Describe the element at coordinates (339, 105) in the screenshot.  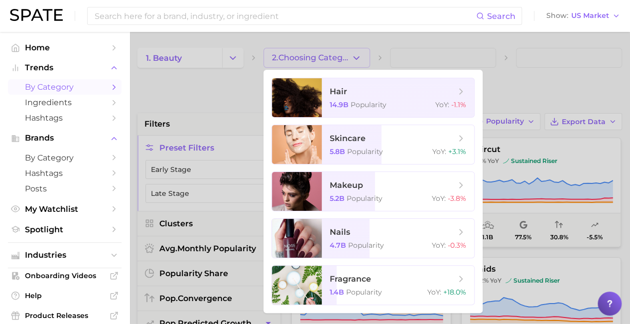
I see `span: 14.9b` at that location.